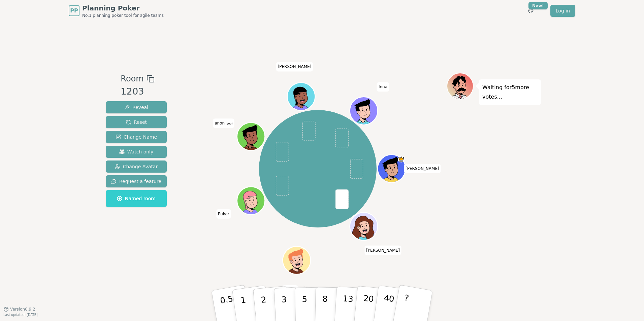 The width and height of the screenshot is (644, 321). What do you see at coordinates (74, 11) in the screenshot?
I see `span: PP` at bounding box center [74, 11].